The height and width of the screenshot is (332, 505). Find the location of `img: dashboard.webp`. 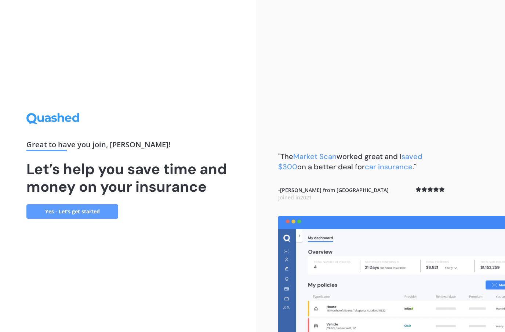

img: dashboard.webp is located at coordinates (392, 274).